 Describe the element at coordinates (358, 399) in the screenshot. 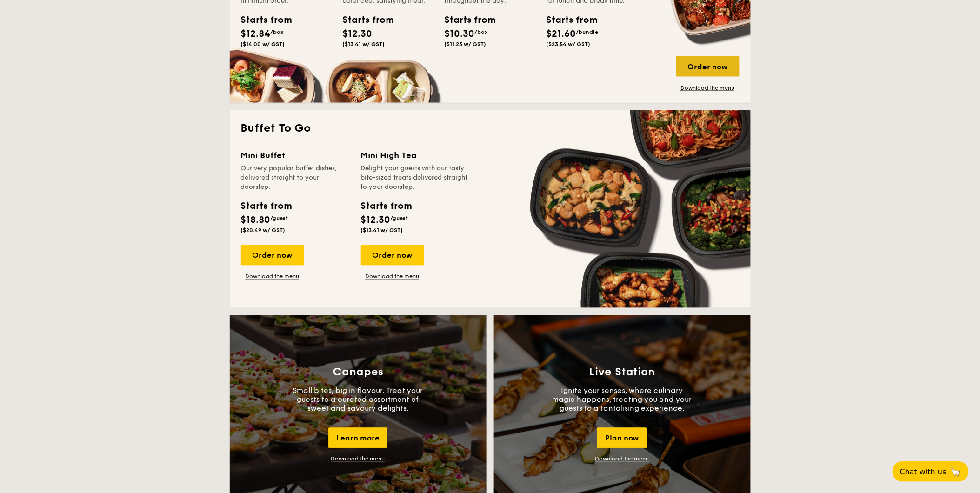

I see `p: Small bites, big in flavour. Treat your guests to a curated assortment of sweet and savoury delig...` at that location.